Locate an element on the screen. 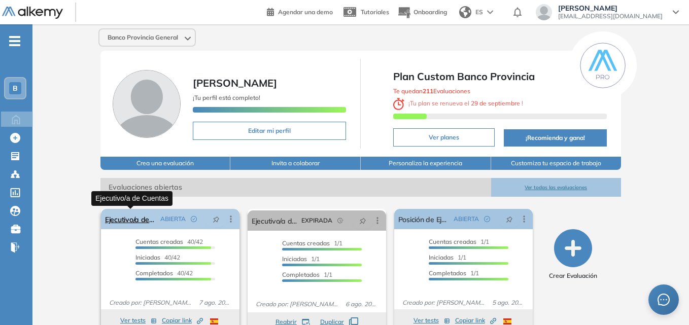 Image resolution: width=689 pixels, height=325 pixels. button: Ver planes is located at coordinates (444, 138).